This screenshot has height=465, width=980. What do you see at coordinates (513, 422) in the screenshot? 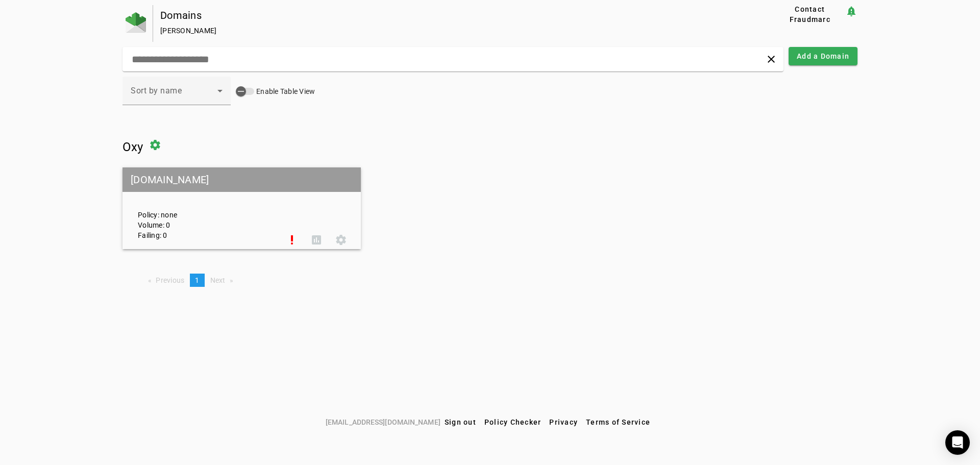
I see `span: Policy Checker` at bounding box center [513, 422].